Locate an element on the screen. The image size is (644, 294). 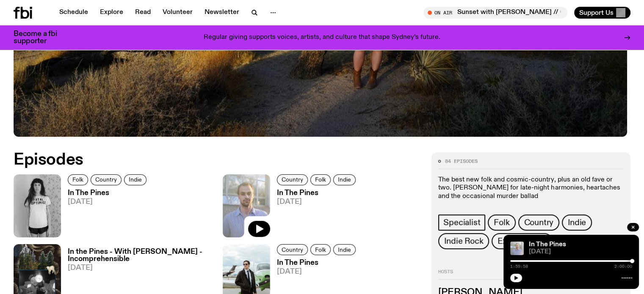
a: Explore is located at coordinates (112, 13).